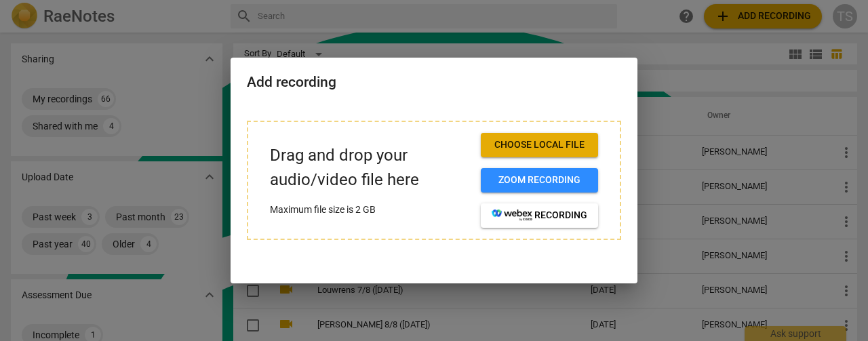 This screenshot has height=341, width=868. I want to click on span: Choose local file, so click(539, 146).